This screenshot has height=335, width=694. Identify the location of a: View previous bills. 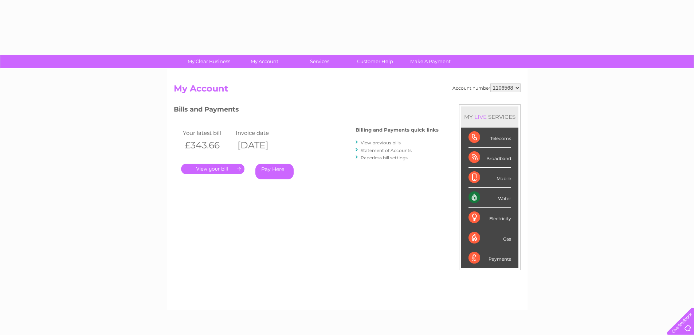
(380, 142).